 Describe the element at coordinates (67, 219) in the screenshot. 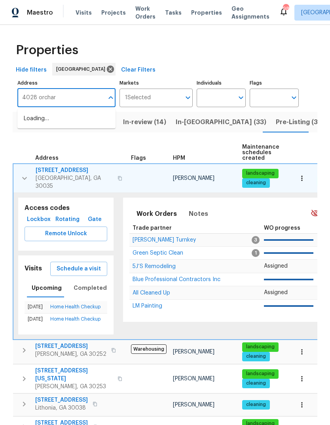

I see `span: Rotating` at that location.